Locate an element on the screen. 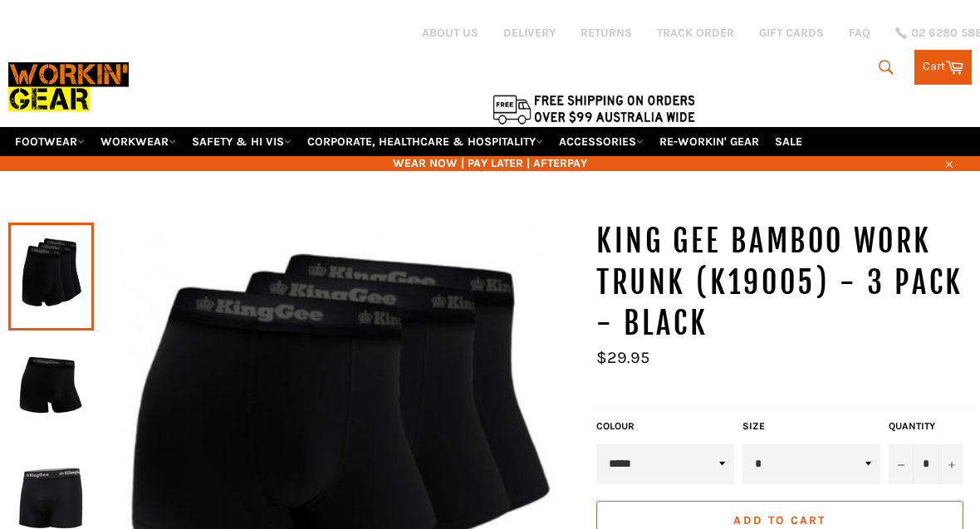  a: RE-WORKIN' GEAR is located at coordinates (709, 141).